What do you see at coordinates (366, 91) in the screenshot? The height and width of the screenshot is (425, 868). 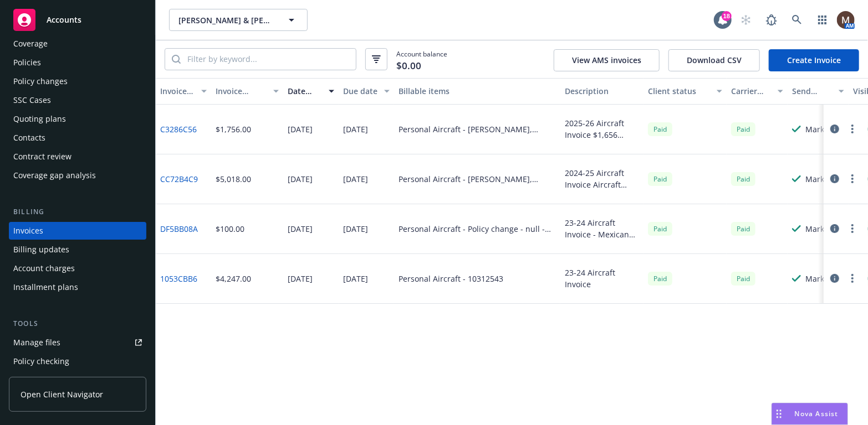 I see `button: Due date` at bounding box center [366, 91].